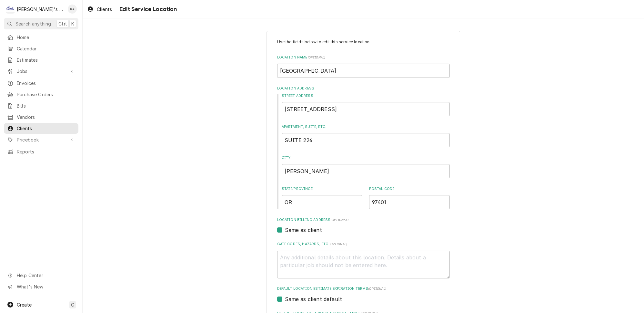  What do you see at coordinates (410, 198) in the screenshot?
I see `div: Postal Code` at bounding box center [410, 198].